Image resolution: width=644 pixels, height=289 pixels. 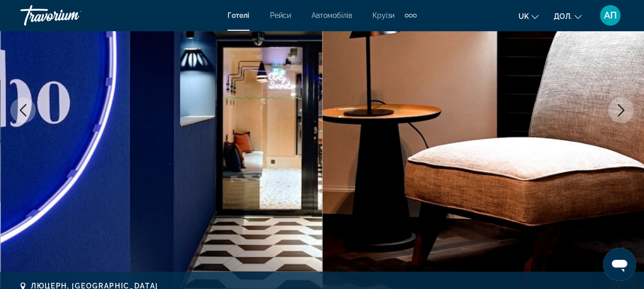 What do you see at coordinates (23, 110) in the screenshot?
I see `button: Попереднє зображення` at bounding box center [23, 110].